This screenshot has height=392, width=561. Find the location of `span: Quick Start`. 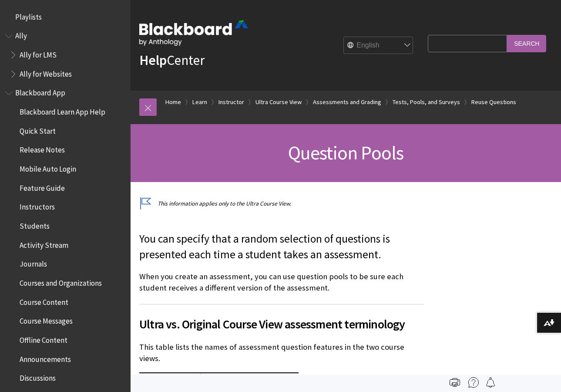

span: Quick Start is located at coordinates (37, 129).